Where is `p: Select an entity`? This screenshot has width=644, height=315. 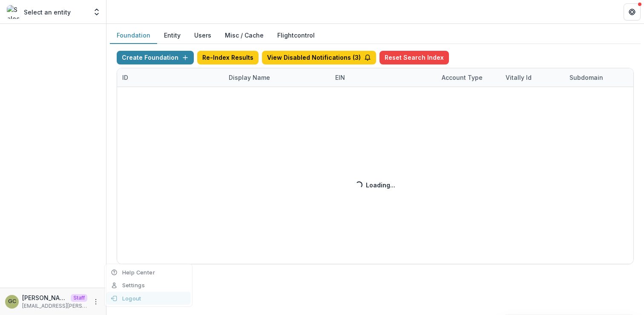 p: Select an entity is located at coordinates (47, 12).